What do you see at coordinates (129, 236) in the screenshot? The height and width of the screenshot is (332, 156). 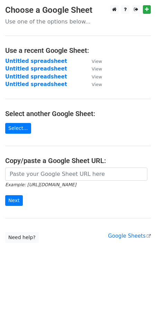 I see `a: Google Sheets` at bounding box center [129, 236].